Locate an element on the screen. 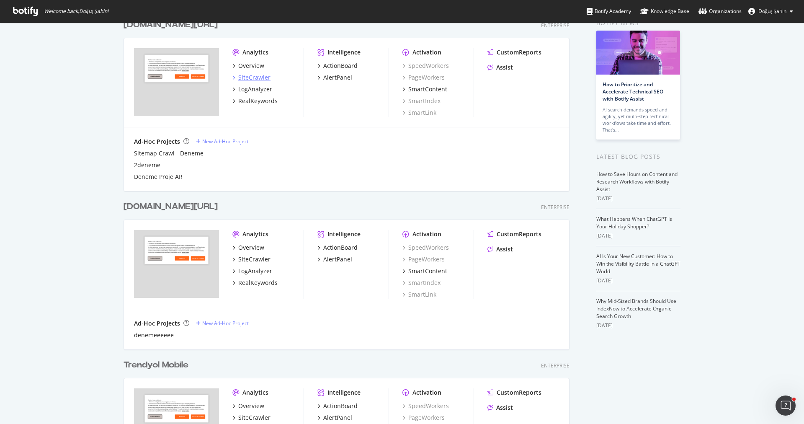 The width and height of the screenshot is (804, 424). span: Doğuş Şahin is located at coordinates (772, 11).